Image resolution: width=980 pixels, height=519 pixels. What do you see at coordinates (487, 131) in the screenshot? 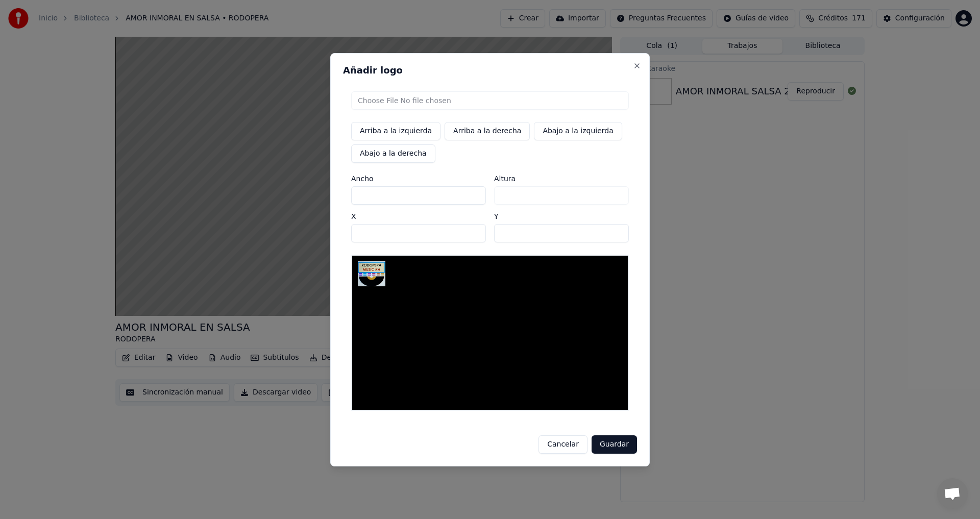
I see `button: Arriba a la derecha` at bounding box center [487, 131].